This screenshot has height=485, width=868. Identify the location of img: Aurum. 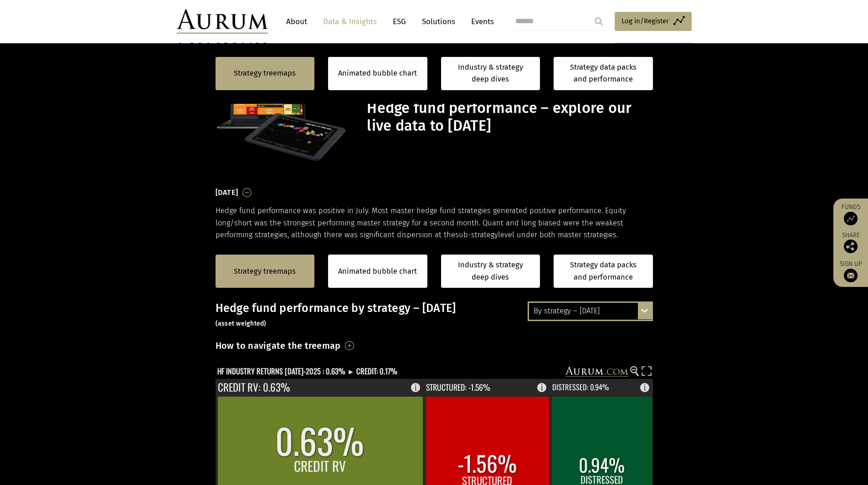
(222, 21).